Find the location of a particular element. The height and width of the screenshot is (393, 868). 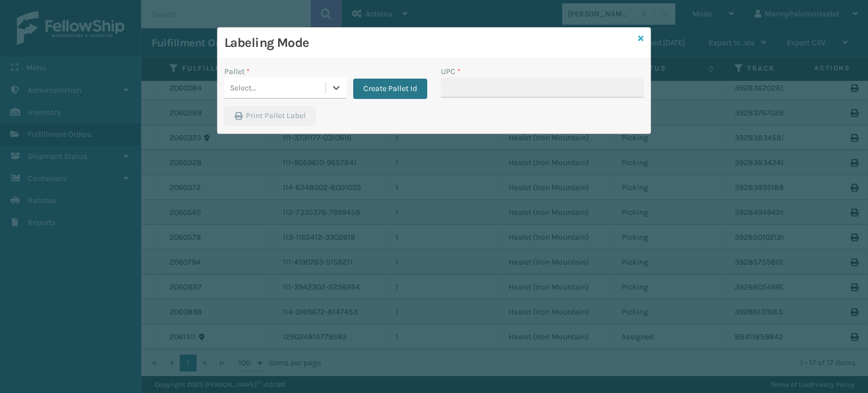

button: Print Pallet Label is located at coordinates (270, 116).